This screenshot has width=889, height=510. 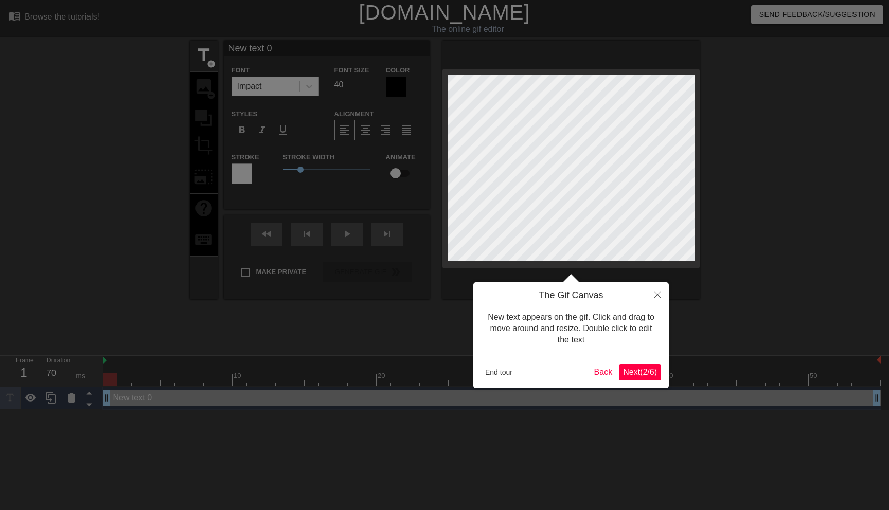 What do you see at coordinates (571, 329) in the screenshot?
I see `div: New text appears on the gif. Click and drag to move around and resize. Double click to edit the text` at bounding box center [571, 329].